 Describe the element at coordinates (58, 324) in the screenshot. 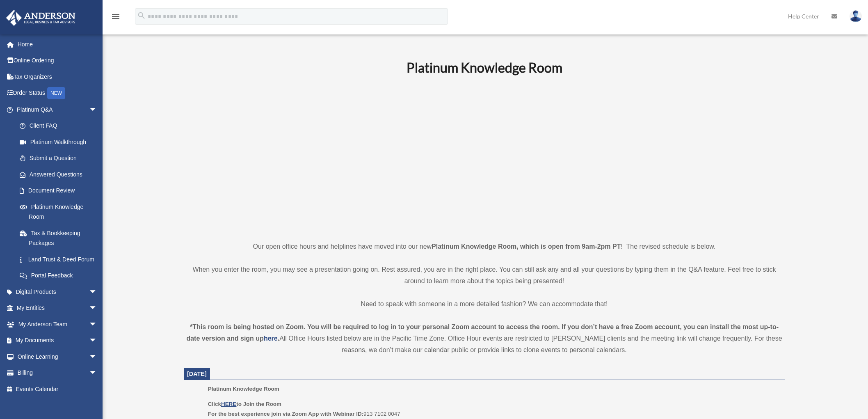

I see `a: My Anderson Teamarrow_drop_down` at that location.